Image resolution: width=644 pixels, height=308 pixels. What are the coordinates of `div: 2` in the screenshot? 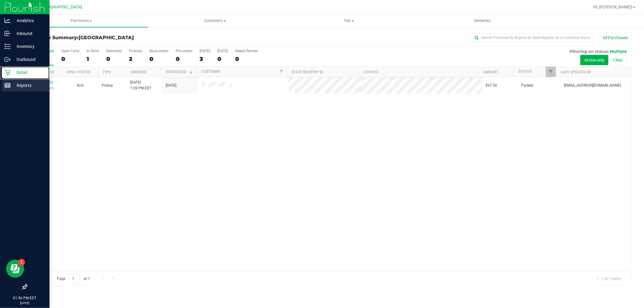 It's located at (135, 59).